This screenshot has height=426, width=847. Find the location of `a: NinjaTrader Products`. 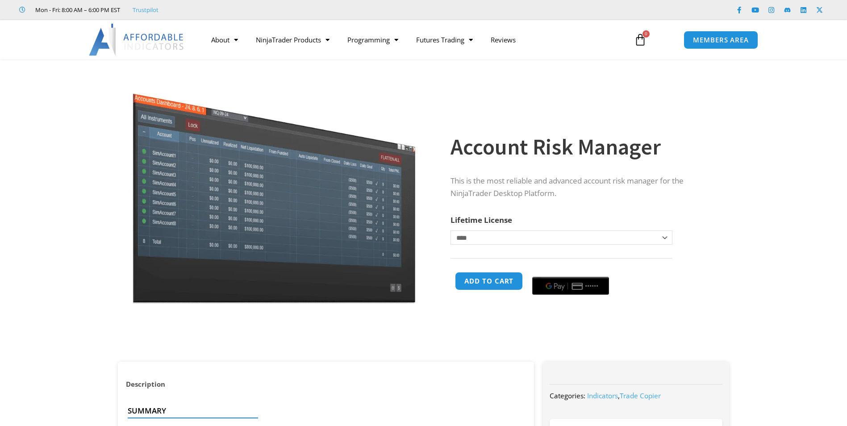

a: NinjaTrader Products is located at coordinates (292, 40).